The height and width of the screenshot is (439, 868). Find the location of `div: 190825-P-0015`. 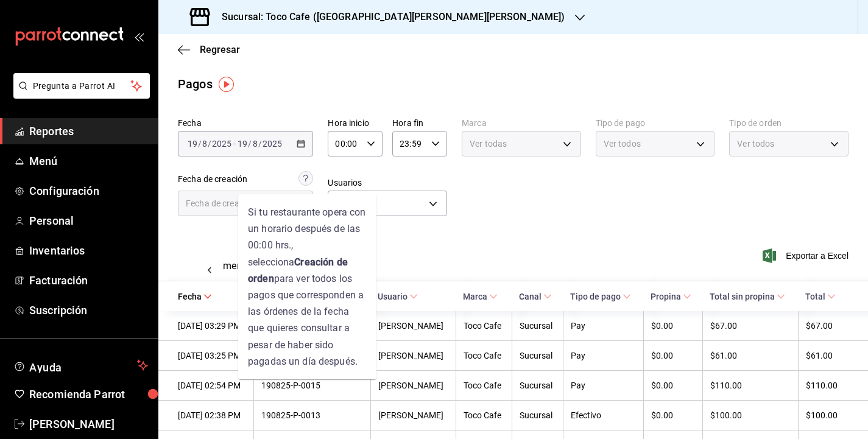

div: 190825-P-0015 is located at coordinates (312, 385).